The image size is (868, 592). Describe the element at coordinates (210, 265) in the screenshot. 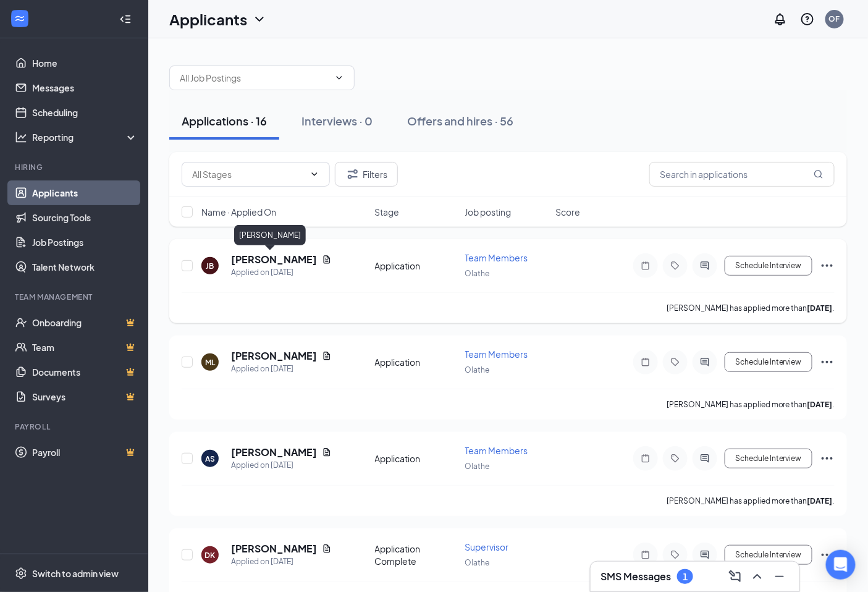

I see `div: JB` at that location.